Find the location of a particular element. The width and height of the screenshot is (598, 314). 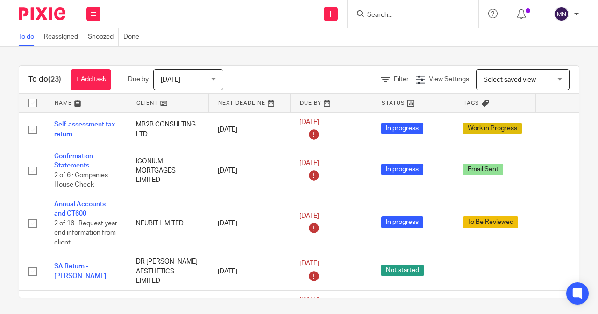

span: 2 of 16 · Request year end information from client is located at coordinates (85, 233).